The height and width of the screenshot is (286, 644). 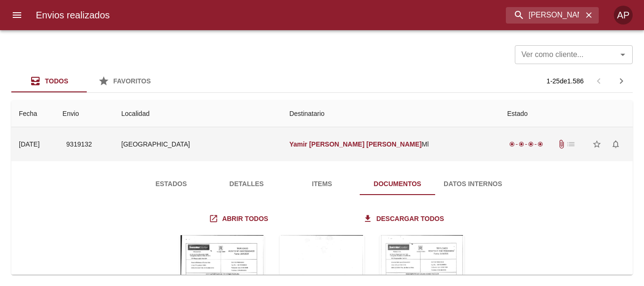 What do you see at coordinates (84, 113) in the screenshot?
I see `th: Envio` at bounding box center [84, 113].